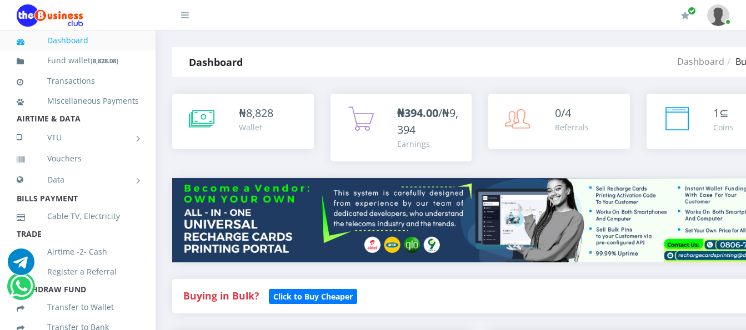 Image resolution: width=746 pixels, height=330 pixels. I want to click on a: ₦394.00/₦9,394 Earnings, so click(401, 128).